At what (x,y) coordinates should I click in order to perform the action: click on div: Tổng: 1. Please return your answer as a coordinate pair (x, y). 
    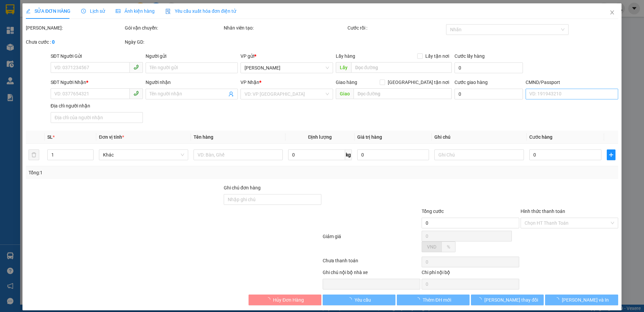
    Looking at the image, I should click on (138, 173).